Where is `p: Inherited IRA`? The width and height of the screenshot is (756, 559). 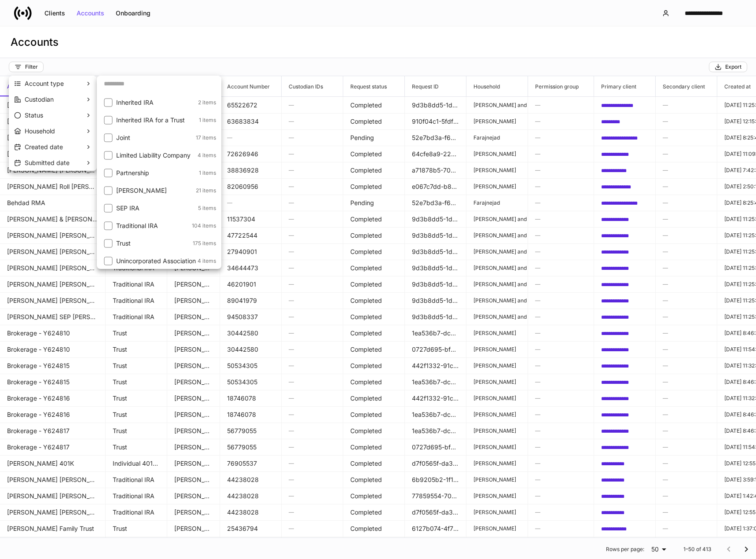 p: Inherited IRA is located at coordinates (156, 103).